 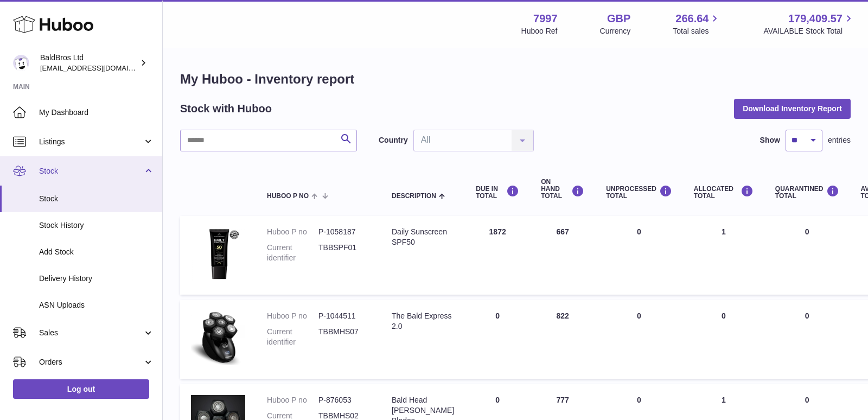 I want to click on span: Add Stock, so click(x=96, y=252).